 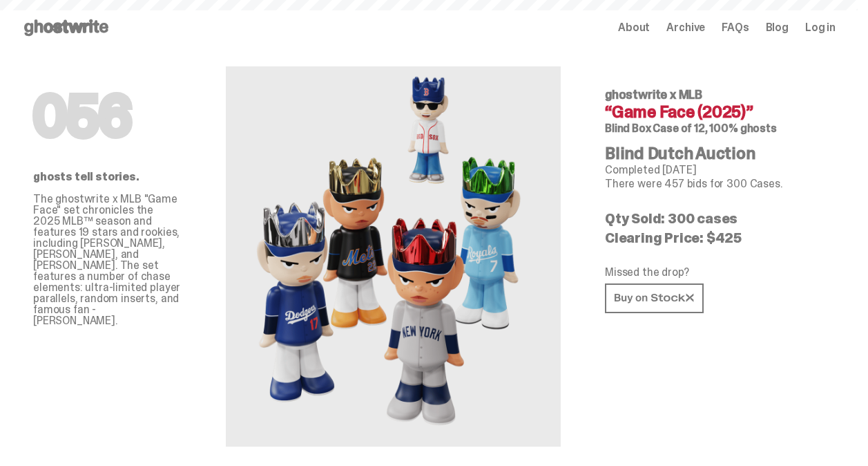 I want to click on p: There were 457 bids for 300 Cases., so click(x=715, y=184).